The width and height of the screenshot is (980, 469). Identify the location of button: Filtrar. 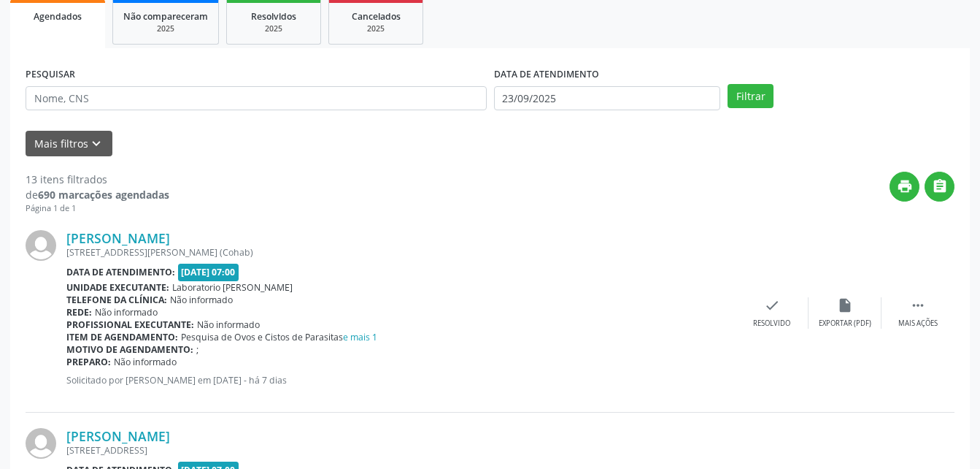
(750, 96).